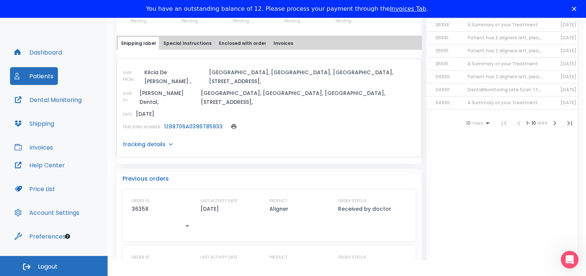 This screenshot has width=586, height=276. What do you see at coordinates (408, 9) in the screenshot?
I see `a: Invoices Tab` at bounding box center [408, 9].